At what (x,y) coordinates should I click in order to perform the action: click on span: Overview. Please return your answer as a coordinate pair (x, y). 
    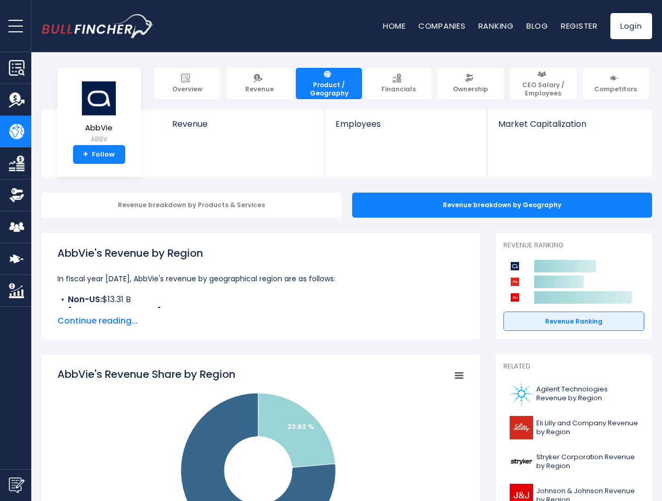
    Looking at the image, I should click on (187, 89).